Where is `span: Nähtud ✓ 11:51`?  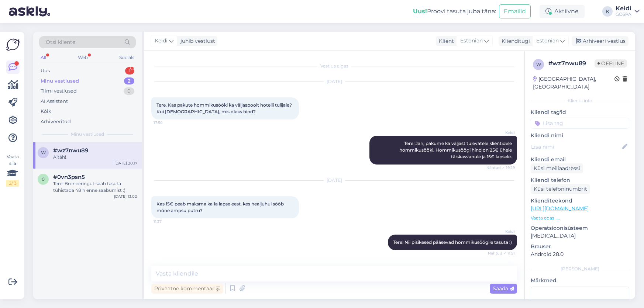 span: Nähtud ✓ 11:51 is located at coordinates (501, 254).